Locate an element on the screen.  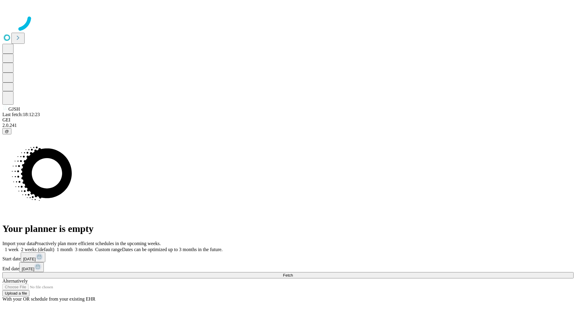
span: Dates can be optimized up to 3 months in the future. is located at coordinates (172, 249).